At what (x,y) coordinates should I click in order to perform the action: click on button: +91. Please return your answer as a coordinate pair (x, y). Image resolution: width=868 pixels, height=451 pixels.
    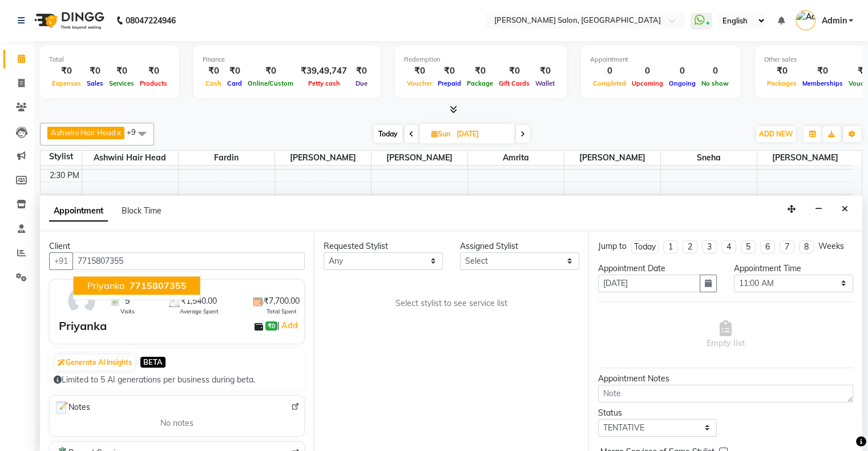
    Looking at the image, I should click on (61, 261).